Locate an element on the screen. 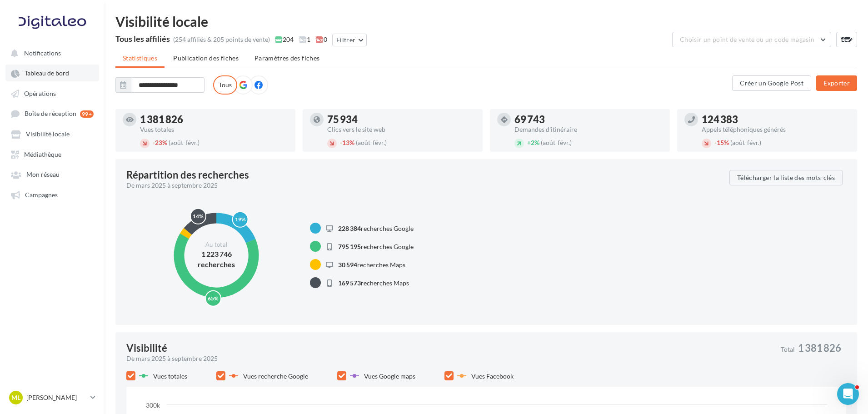 The width and height of the screenshot is (868, 414). span: Boîte de réception is located at coordinates (50, 114).